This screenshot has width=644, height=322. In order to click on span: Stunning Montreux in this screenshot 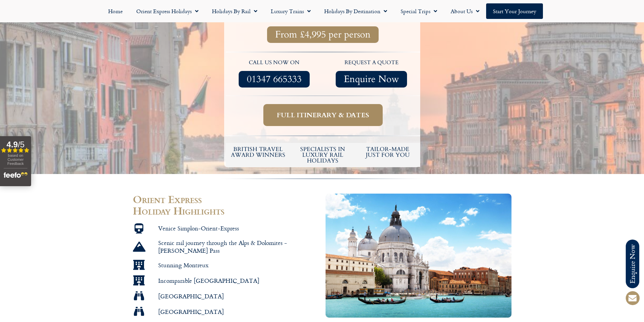, I will do `click(183, 265)`.